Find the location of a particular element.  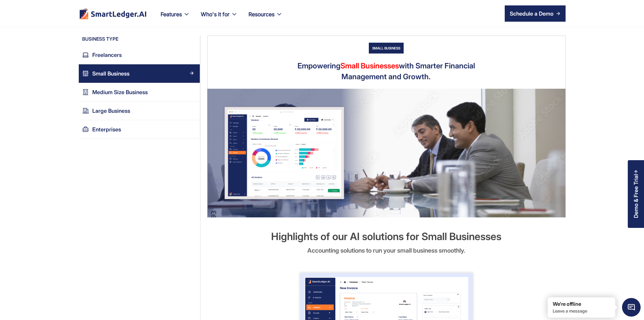

div: Enterprises is located at coordinates (107, 129).